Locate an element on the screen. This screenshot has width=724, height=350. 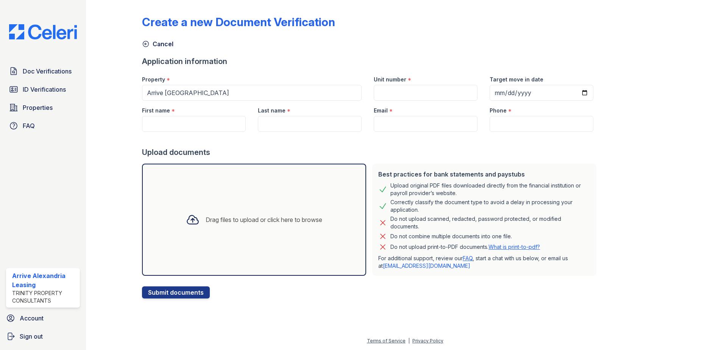
label: Unit number is located at coordinates (390, 80).